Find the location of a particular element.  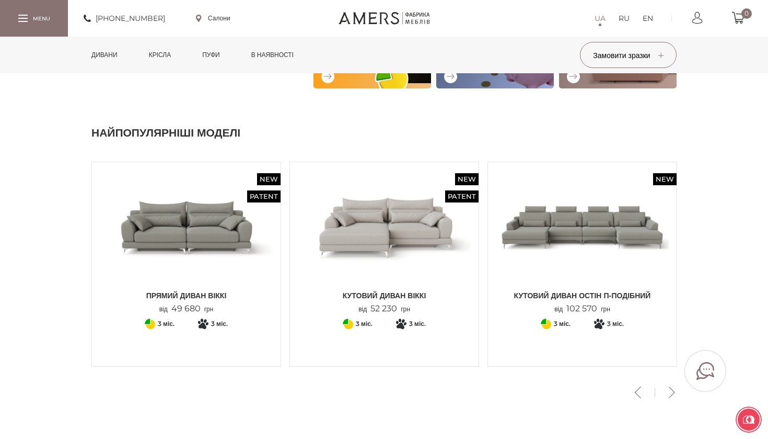

a: в наявності is located at coordinates (272, 55).